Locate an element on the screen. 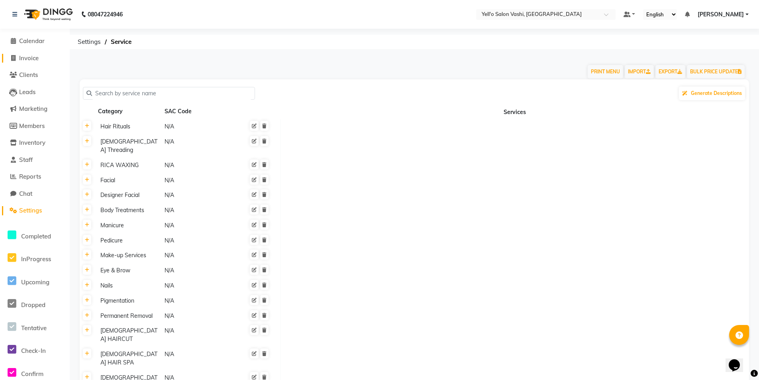 Image resolution: width=759 pixels, height=380 pixels. span: Calendar is located at coordinates (32, 41).